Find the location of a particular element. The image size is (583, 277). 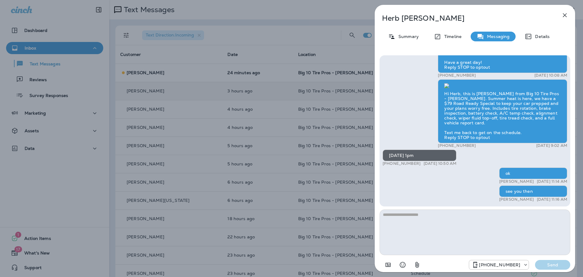

div: +1 (601) 808-4206 is located at coordinates (499, 265).